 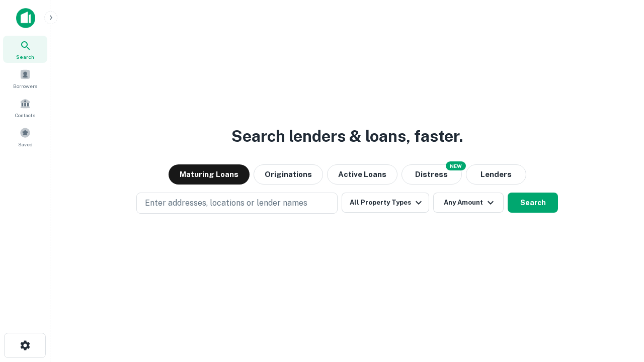 What do you see at coordinates (385, 203) in the screenshot?
I see `button: All Property Types` at bounding box center [385, 203].